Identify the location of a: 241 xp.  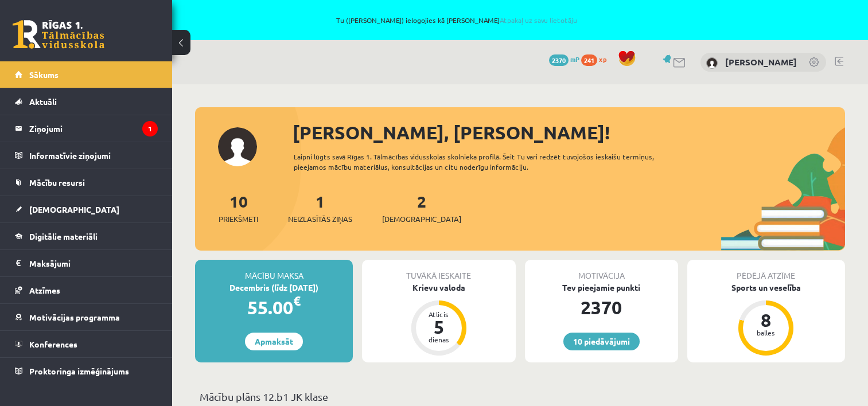
(597, 59).